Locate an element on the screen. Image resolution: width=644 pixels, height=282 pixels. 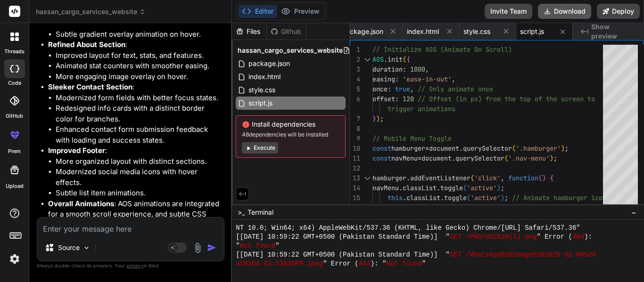
span: offset is located at coordinates (384, 99).